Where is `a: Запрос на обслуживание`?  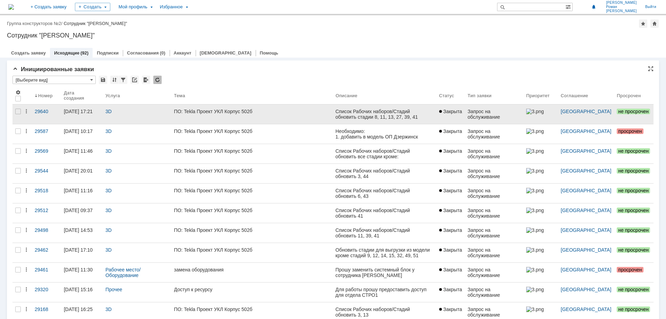
a: Запрос на обслуживание is located at coordinates (494, 213).